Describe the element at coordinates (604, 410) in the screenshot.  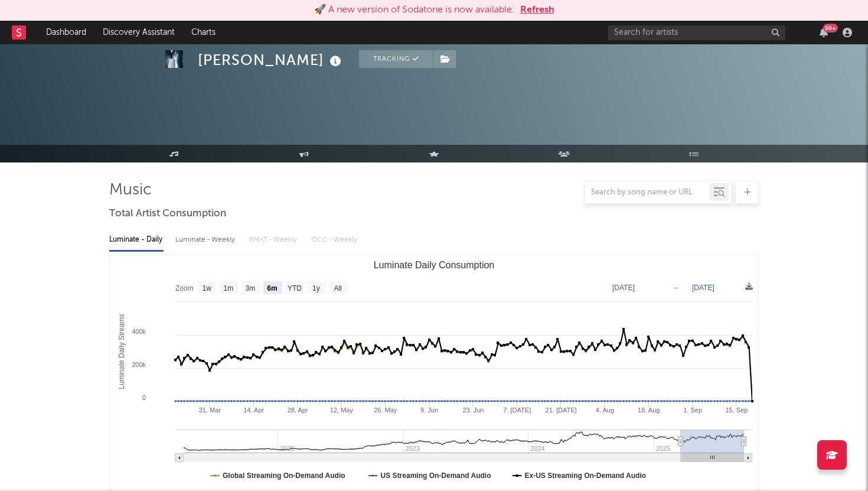
I see `text: 4. Aug` at that location.